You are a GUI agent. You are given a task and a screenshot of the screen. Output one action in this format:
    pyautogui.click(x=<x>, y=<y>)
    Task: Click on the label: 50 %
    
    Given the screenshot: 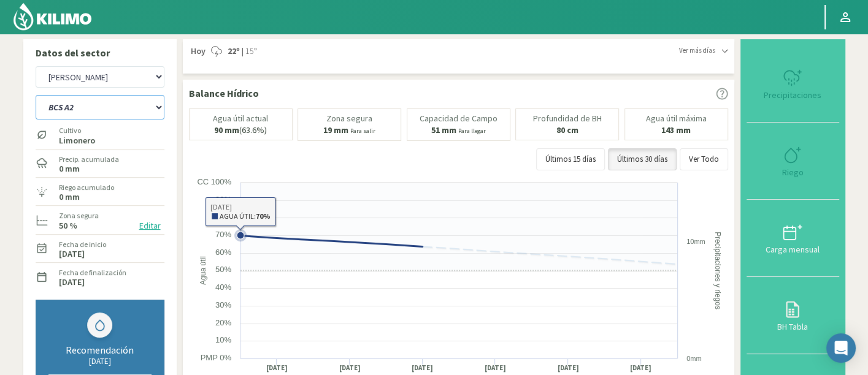 What is the action you would take?
    pyautogui.click(x=68, y=225)
    